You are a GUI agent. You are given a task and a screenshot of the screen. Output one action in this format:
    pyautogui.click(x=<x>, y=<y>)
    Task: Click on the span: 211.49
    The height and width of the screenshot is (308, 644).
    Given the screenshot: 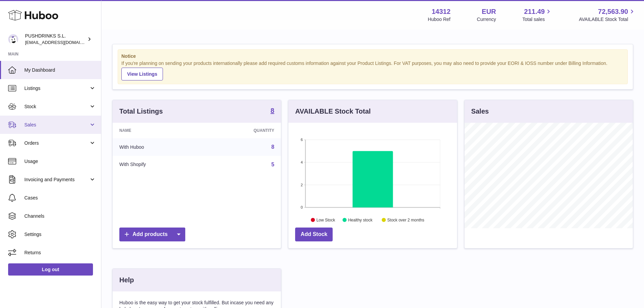 What is the action you would take?
    pyautogui.click(x=535, y=11)
    